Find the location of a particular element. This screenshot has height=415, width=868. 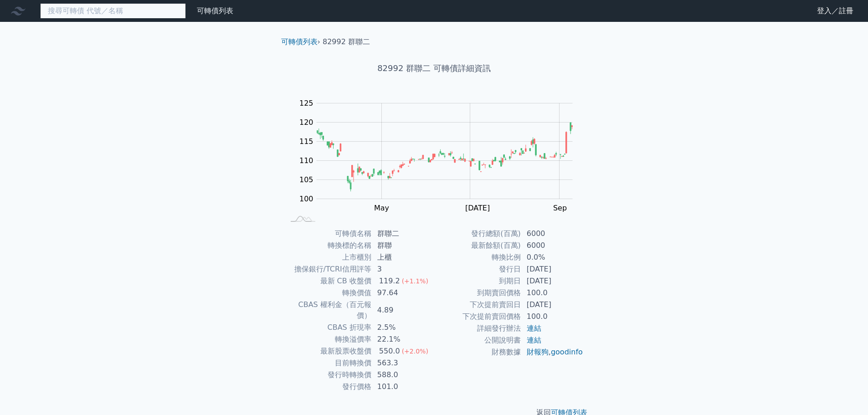

a: 財報狗 is located at coordinates (537, 352).